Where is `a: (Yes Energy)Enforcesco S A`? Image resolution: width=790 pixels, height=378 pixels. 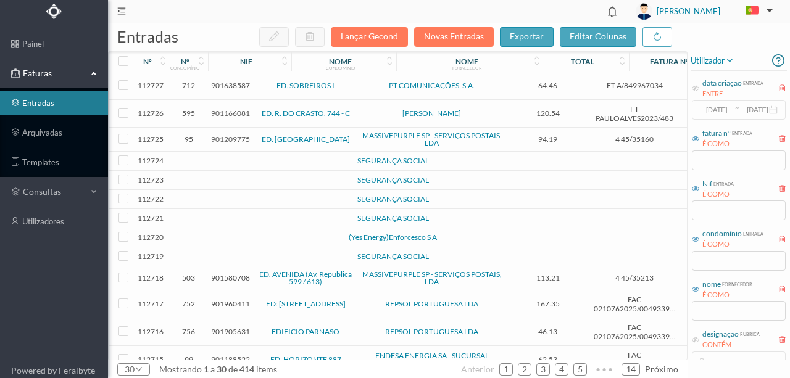
a: (Yes Energy)Enforcesco S A is located at coordinates (392, 237).